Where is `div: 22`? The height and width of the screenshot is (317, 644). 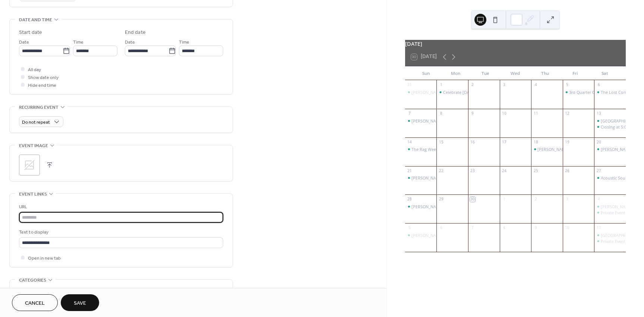 div: 22 is located at coordinates (441, 171).